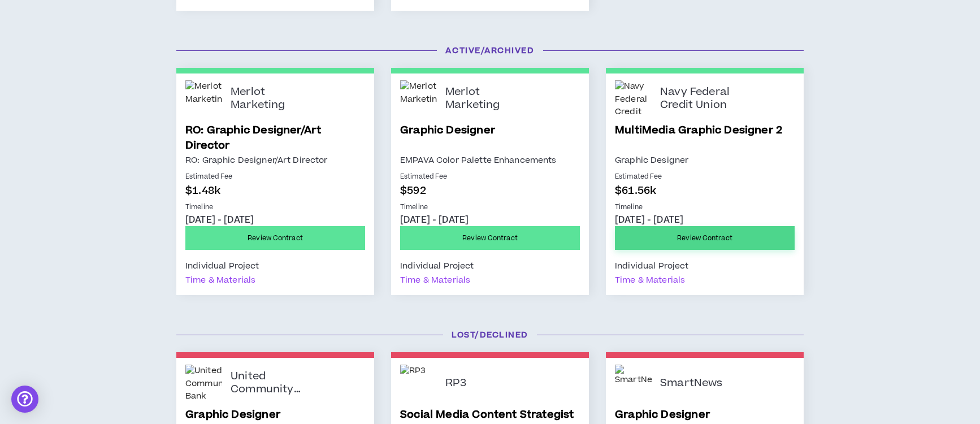 The width and height of the screenshot is (980, 424). Describe the element at coordinates (705, 191) in the screenshot. I see `p: $61.56k` at that location.